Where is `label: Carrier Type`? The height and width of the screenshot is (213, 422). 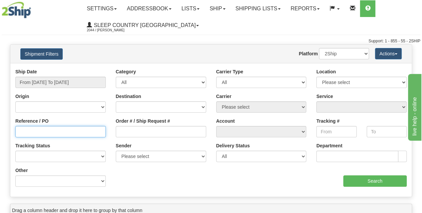 label: Carrier Type is located at coordinates (230, 72).